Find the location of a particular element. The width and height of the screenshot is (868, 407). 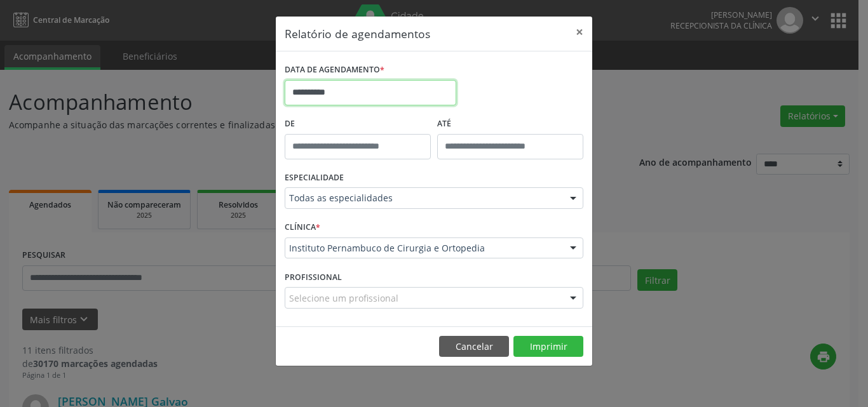

label: ATÉ is located at coordinates (510, 124).